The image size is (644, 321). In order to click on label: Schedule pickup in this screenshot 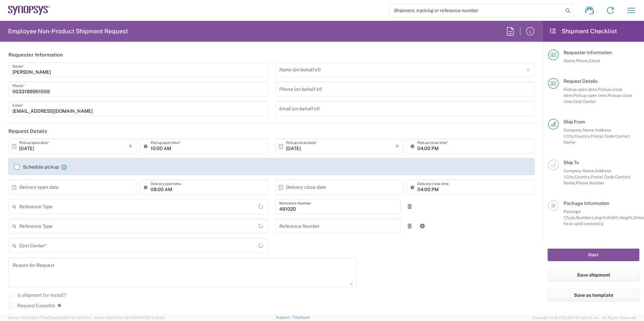, I will do `click(36, 167)`.